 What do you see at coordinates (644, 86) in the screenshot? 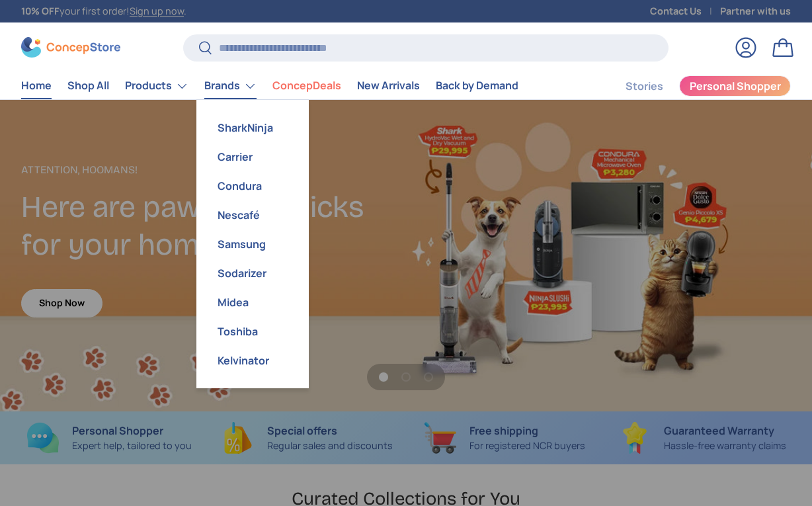
I see `a: Stories` at bounding box center [644, 86].